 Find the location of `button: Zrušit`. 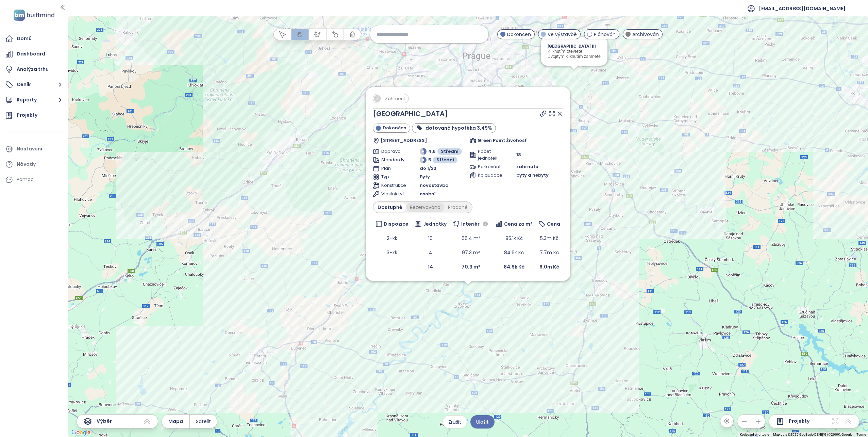

button: Zrušit is located at coordinates (455, 421).